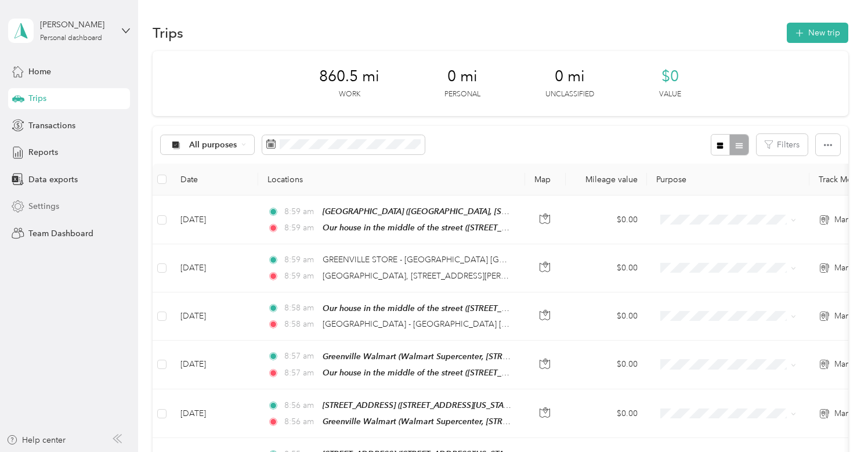 This screenshot has height=452, width=868. I want to click on button: Filters, so click(782, 144).